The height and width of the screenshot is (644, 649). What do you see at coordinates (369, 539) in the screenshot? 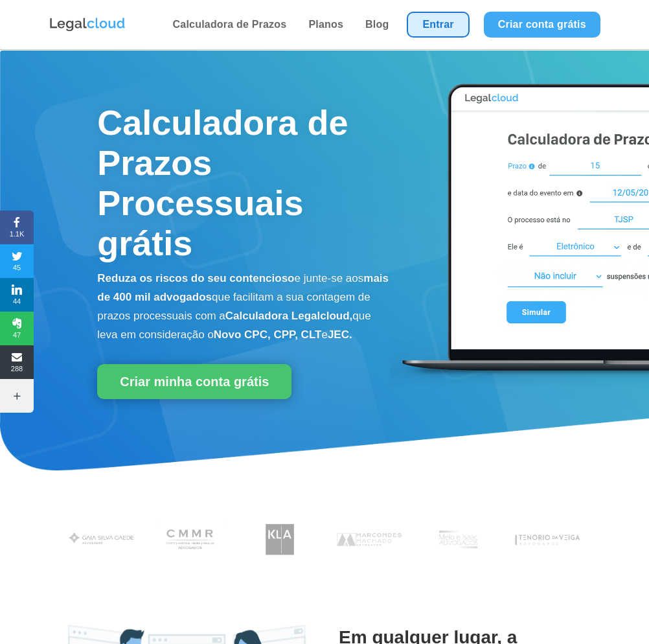
I see `img: Marcondes Machado Advogados utilizam a Legalcloud` at bounding box center [369, 539].